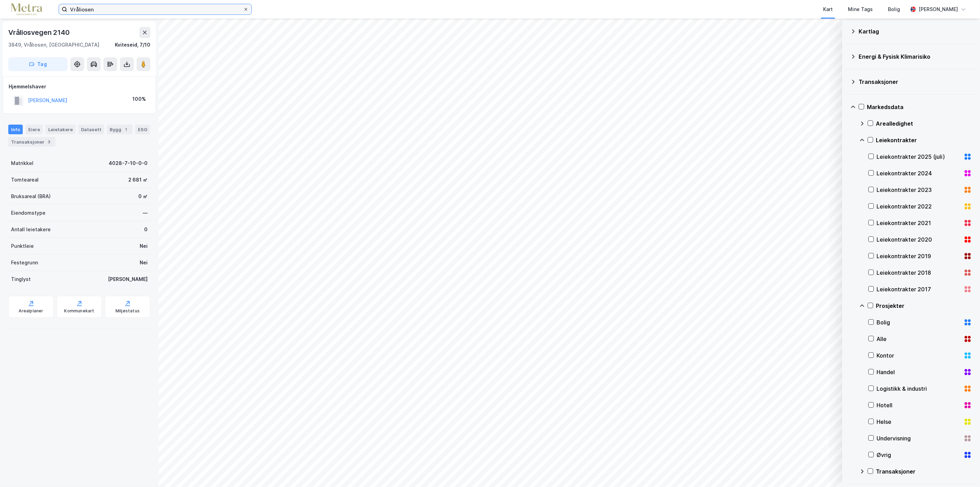 The width and height of the screenshot is (980, 487). Describe the element at coordinates (31, 310) in the screenshot. I see `div: Arealplaner` at that location.